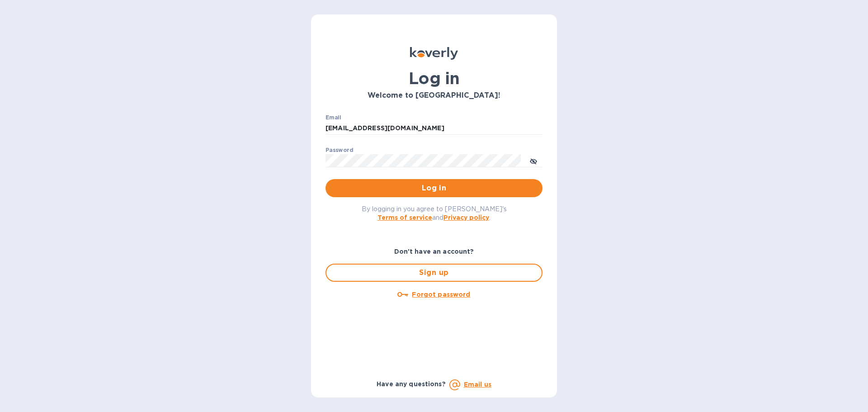 Image resolution: width=868 pixels, height=412 pixels. What do you see at coordinates (405, 218) in the screenshot?
I see `a: Terms of service` at bounding box center [405, 218].